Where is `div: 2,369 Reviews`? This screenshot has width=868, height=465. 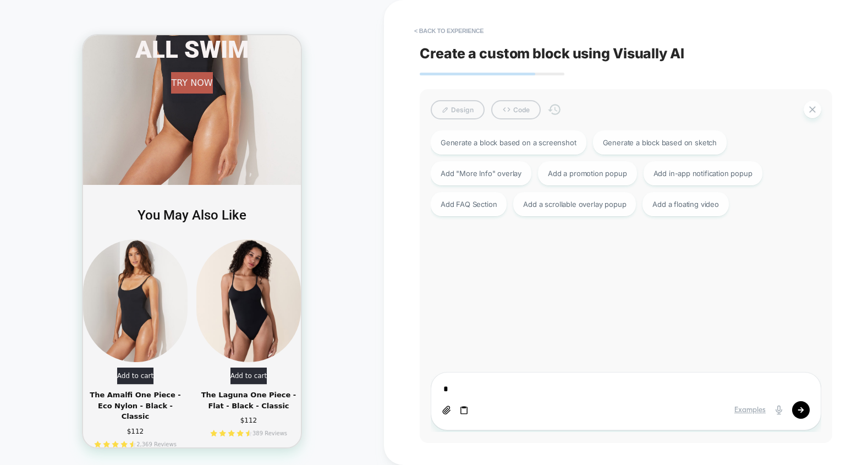 div: 2,369 Reviews is located at coordinates (73, 409).